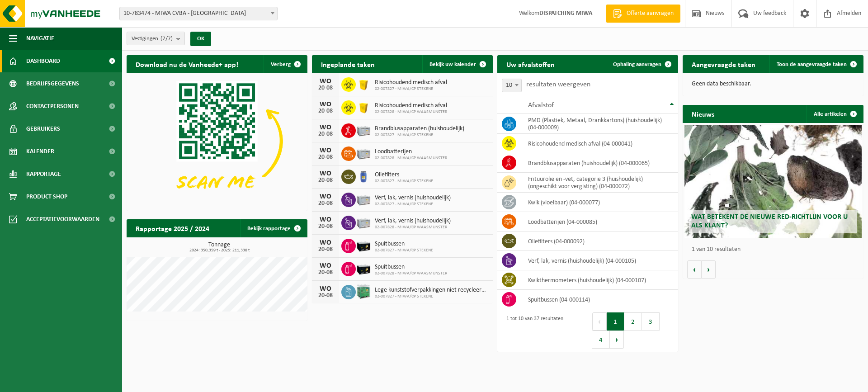  What do you see at coordinates (641, 64) in the screenshot?
I see `a: Ophaling aanvragen` at bounding box center [641, 64].